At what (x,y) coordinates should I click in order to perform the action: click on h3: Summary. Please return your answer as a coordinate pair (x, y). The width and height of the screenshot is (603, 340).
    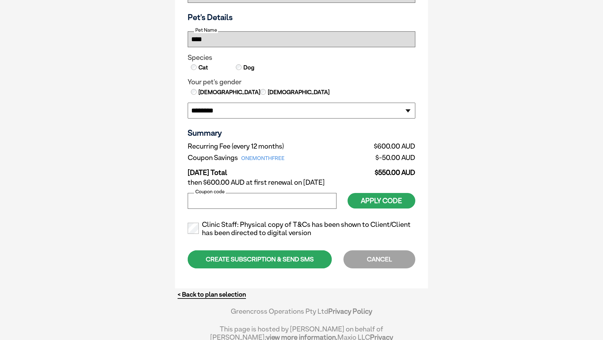
    Looking at the image, I should click on (302, 133).